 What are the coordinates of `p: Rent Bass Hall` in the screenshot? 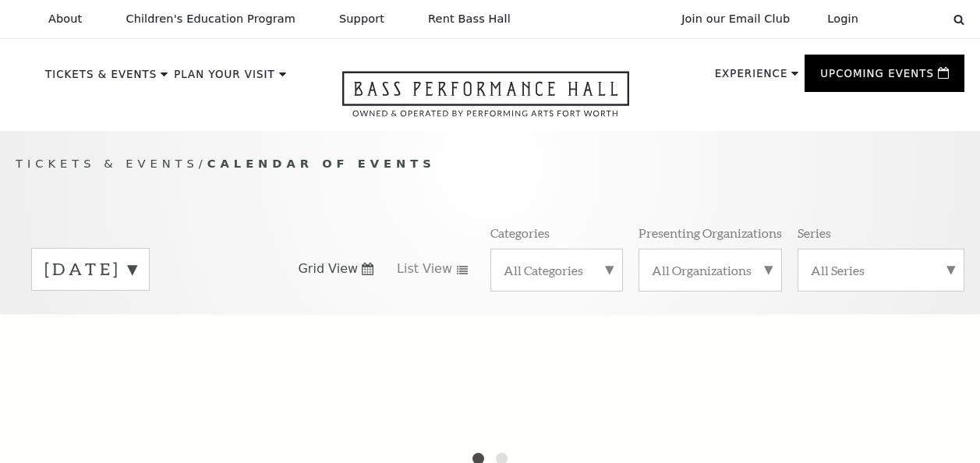 It's located at (469, 19).